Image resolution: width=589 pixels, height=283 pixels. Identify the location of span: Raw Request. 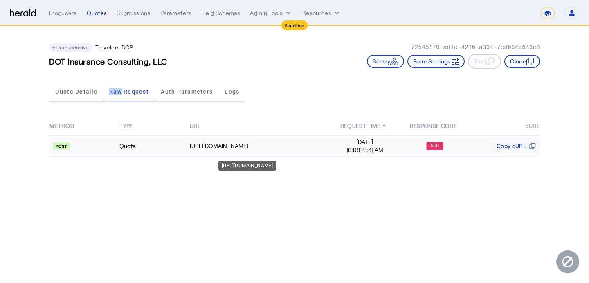
(129, 92).